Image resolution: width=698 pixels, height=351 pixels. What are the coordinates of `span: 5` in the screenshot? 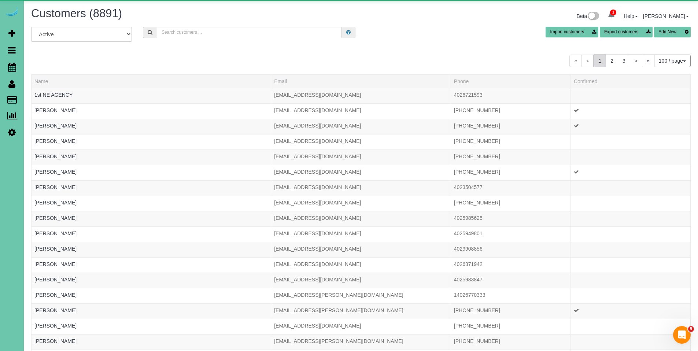 It's located at (691, 329).